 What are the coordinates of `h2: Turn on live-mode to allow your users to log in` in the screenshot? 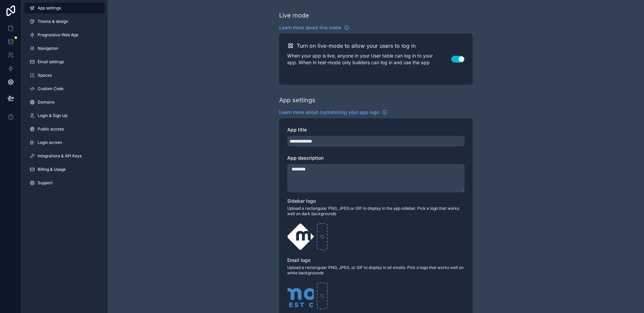 It's located at (356, 46).